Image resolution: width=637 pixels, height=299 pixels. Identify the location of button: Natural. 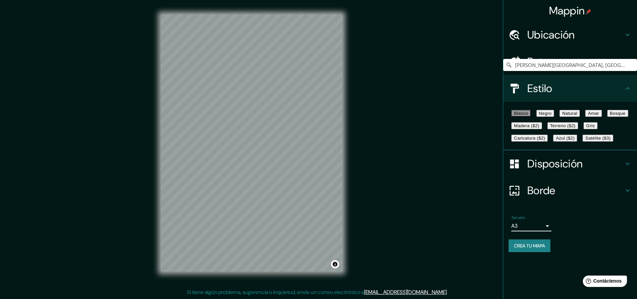
(569, 113).